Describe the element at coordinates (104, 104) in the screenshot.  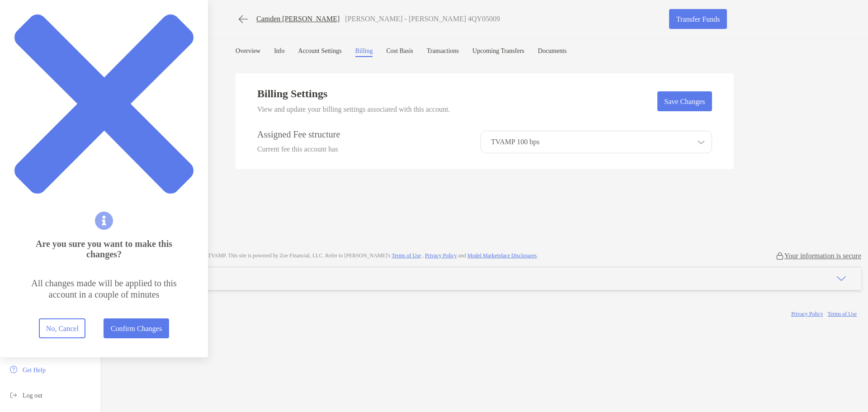
I see `img: close modal icon` at that location.